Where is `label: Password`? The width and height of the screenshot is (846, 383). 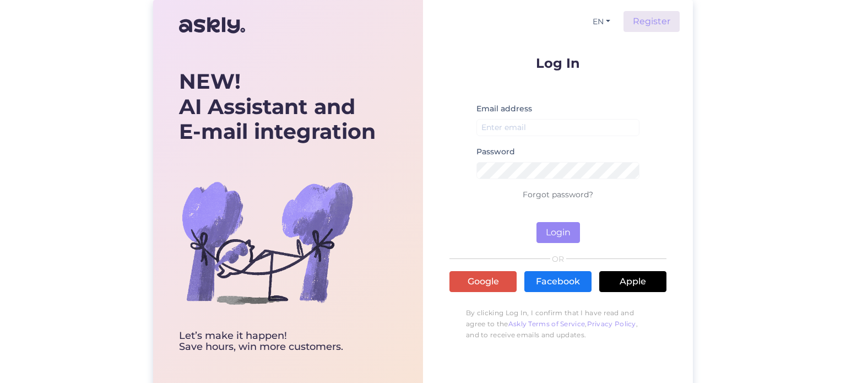 label: Password is located at coordinates (496, 151).